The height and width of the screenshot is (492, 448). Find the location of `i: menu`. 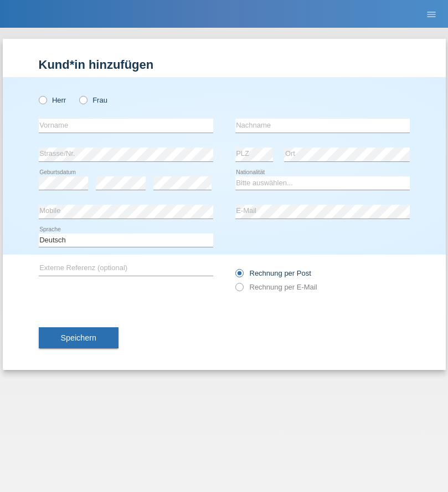

i: menu is located at coordinates (432, 14).